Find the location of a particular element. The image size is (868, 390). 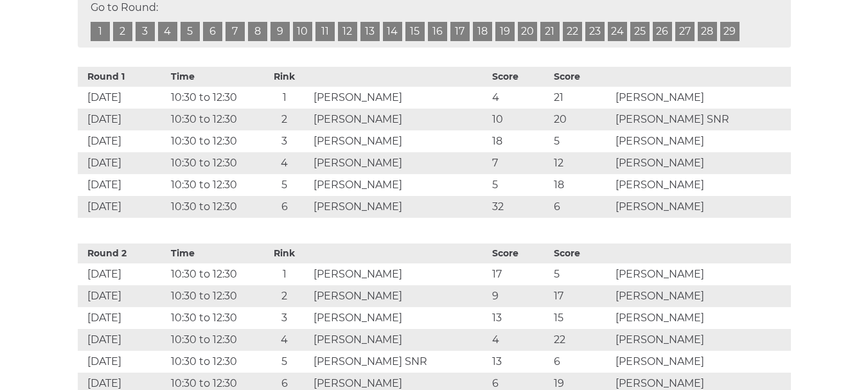

td: 7 is located at coordinates (520, 163).